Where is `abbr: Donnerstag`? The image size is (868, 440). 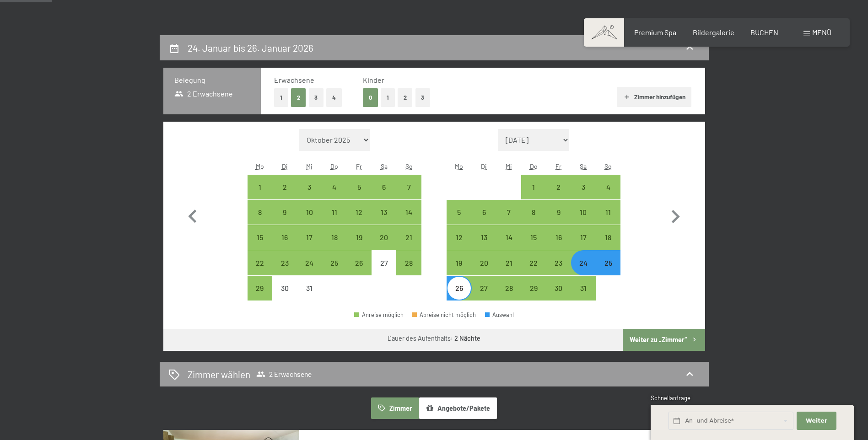 abbr: Donnerstag is located at coordinates (334, 166).